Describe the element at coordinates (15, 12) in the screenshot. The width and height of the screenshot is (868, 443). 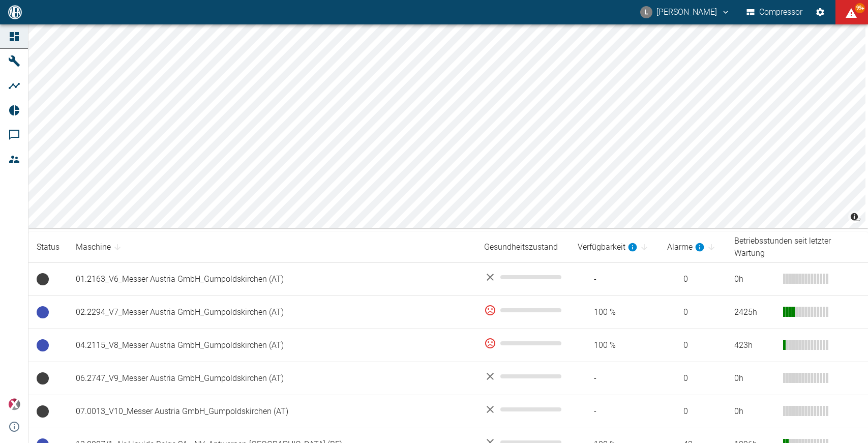
I see `img: logo` at that location.